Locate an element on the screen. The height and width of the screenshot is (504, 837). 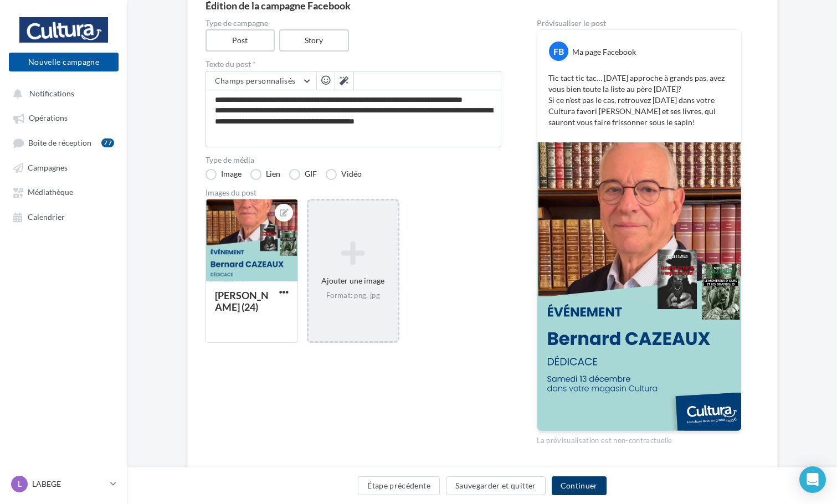
span: Boîte de réception is located at coordinates (60, 142).